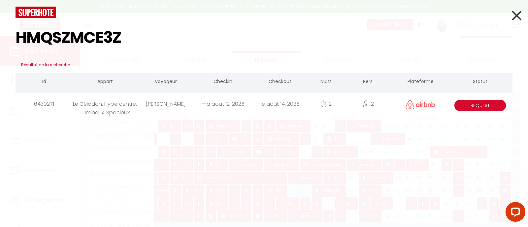 This screenshot has height=227, width=528. I want to click on button: Open LiveChat chat widget, so click(15, 13).